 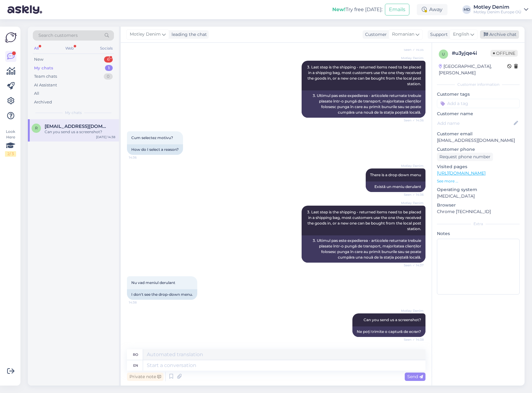 What do you see at coordinates (395, 187) in the screenshot?
I see `div: Există un meniu derulant` at bounding box center [395, 187].